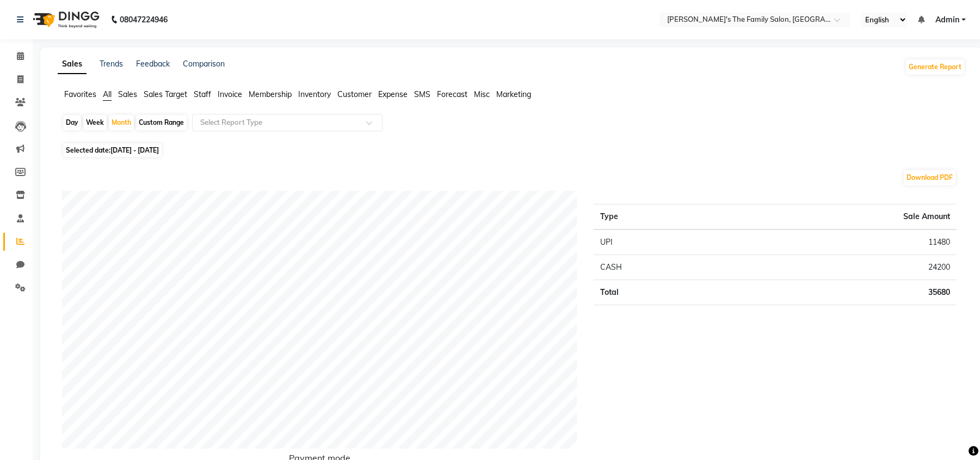 The image size is (980, 460). Describe the element at coordinates (161, 123) in the screenshot. I see `div: Custom Range` at that location.